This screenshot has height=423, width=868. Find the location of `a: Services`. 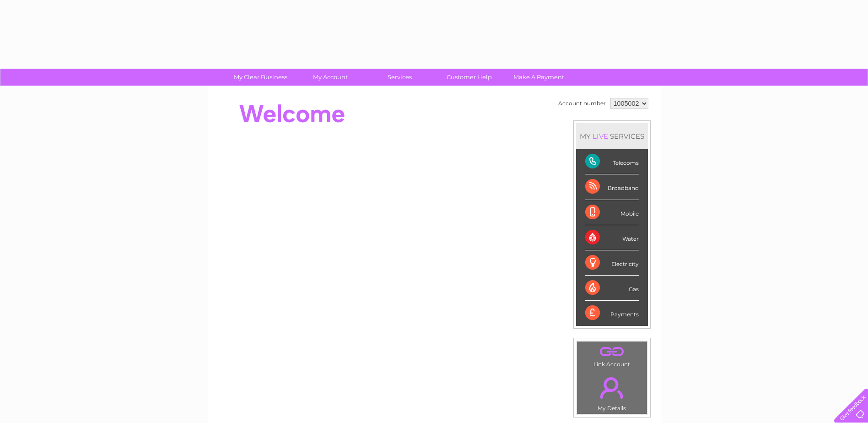

a: Services is located at coordinates (399, 77).